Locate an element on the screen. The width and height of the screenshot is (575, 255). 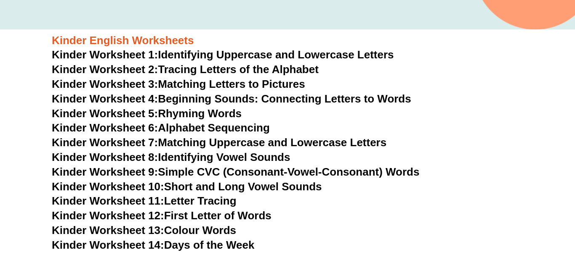
span: Kinder Worksheet 6: is located at coordinates (105, 128).